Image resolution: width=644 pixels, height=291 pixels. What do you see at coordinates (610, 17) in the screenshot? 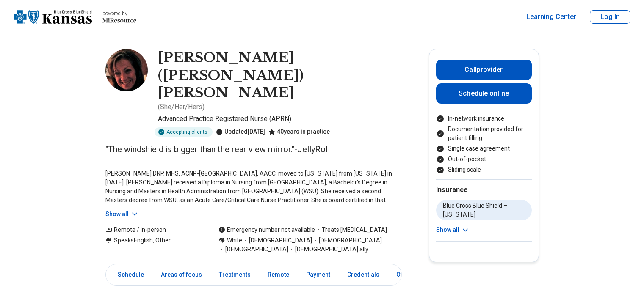
I see `button: Log In` at bounding box center [610, 17].